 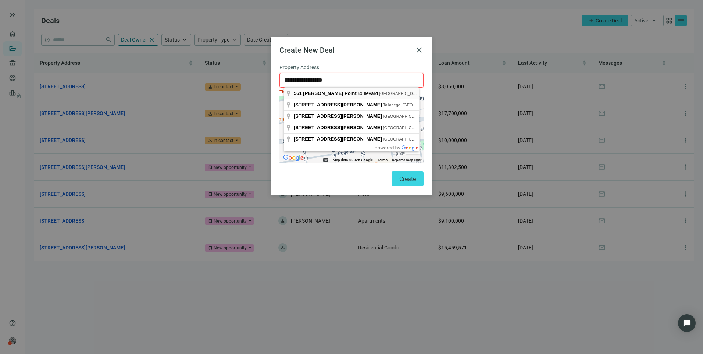 I want to click on button: Keyboard shortcuts, so click(x=326, y=160).